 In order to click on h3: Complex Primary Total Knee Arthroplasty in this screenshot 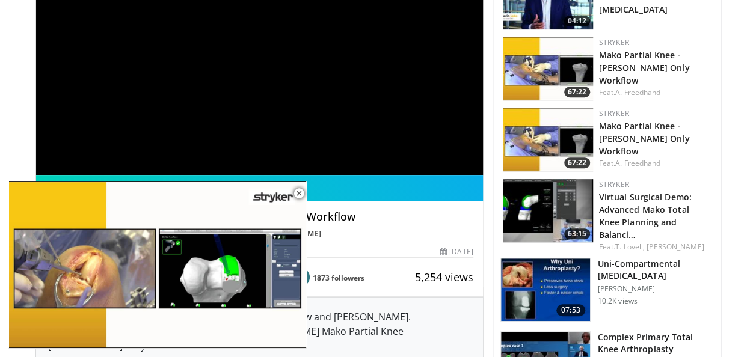, I will do `click(655, 343)`.